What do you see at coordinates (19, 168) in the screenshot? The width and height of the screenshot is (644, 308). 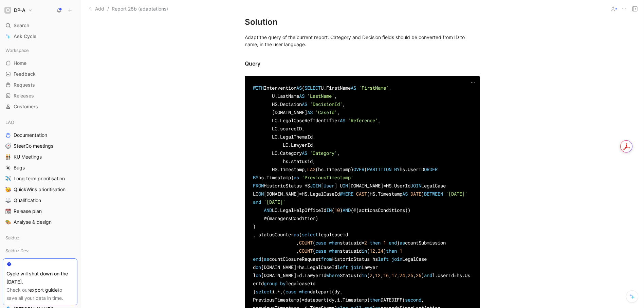 I see `span: Bugs` at bounding box center [19, 168].